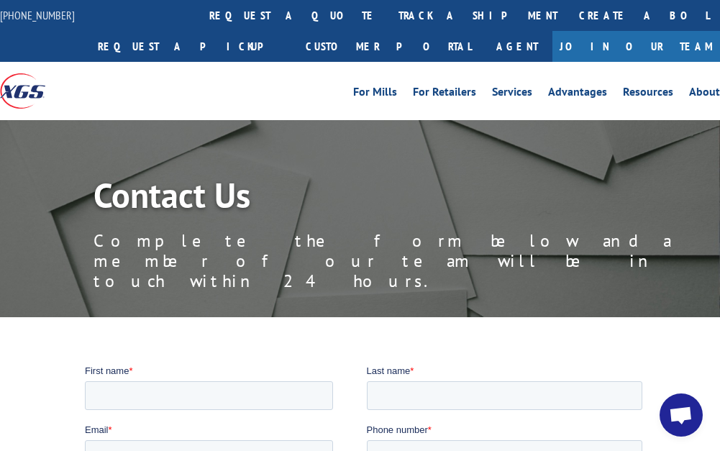 This screenshot has width=720, height=451. I want to click on input: Contact by Phone, so click(290, 165).